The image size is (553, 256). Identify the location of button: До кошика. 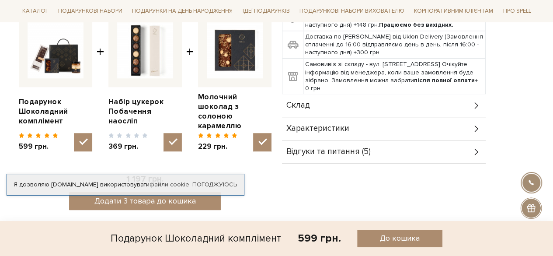
(399, 238).